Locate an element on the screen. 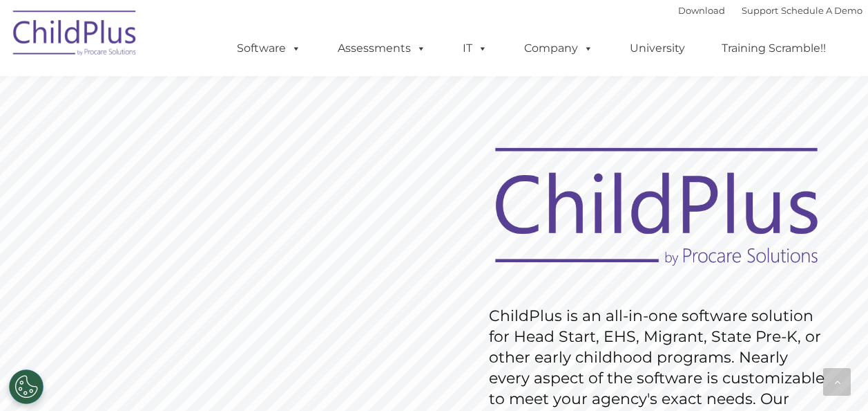 The width and height of the screenshot is (868, 411). button: Cookies Settings is located at coordinates (27, 387).